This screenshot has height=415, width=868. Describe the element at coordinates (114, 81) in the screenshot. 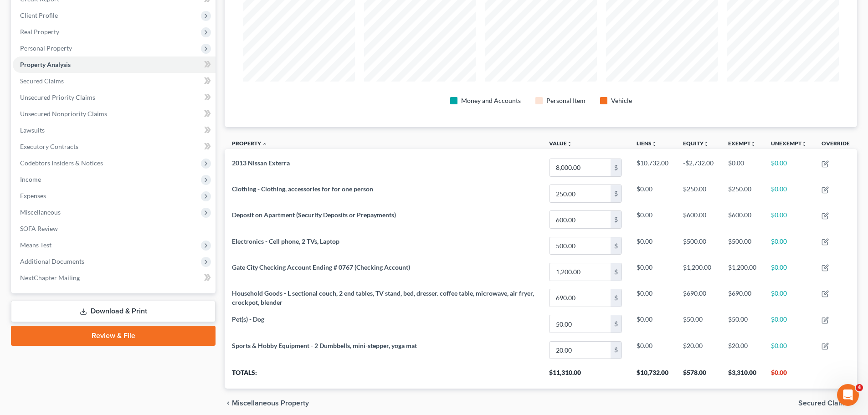

I see `a: Secured Claims` at that location.